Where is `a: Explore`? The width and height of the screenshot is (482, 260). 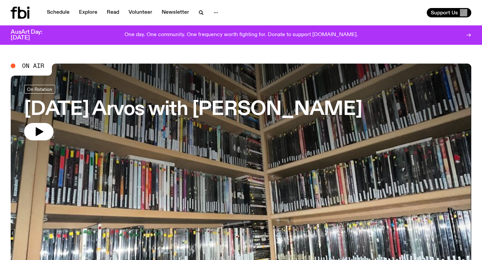 a: Explore is located at coordinates (88, 13).